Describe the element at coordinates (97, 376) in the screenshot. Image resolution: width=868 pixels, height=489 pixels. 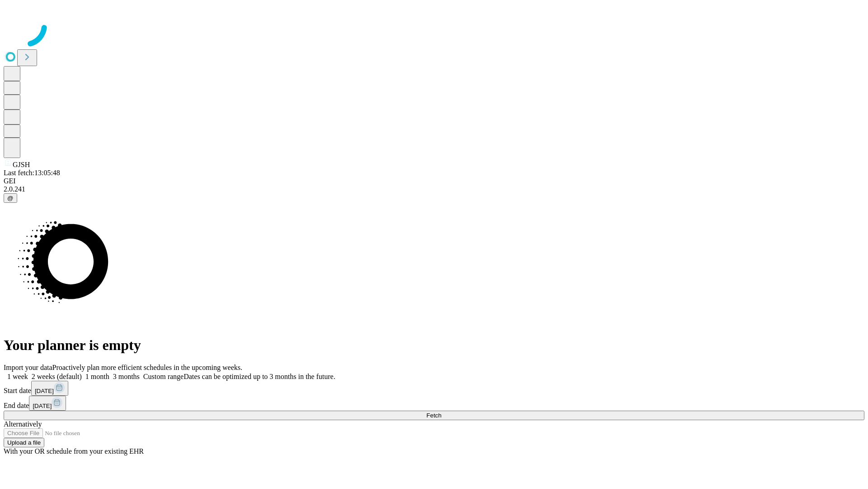
I see `span: 1 month` at that location.